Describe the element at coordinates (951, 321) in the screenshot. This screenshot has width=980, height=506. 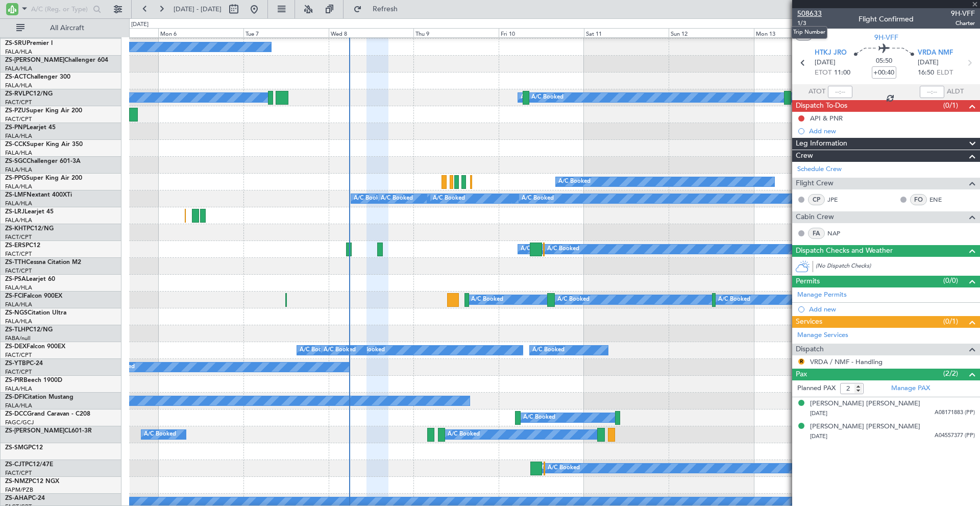
I see `span: (0/1)` at that location.